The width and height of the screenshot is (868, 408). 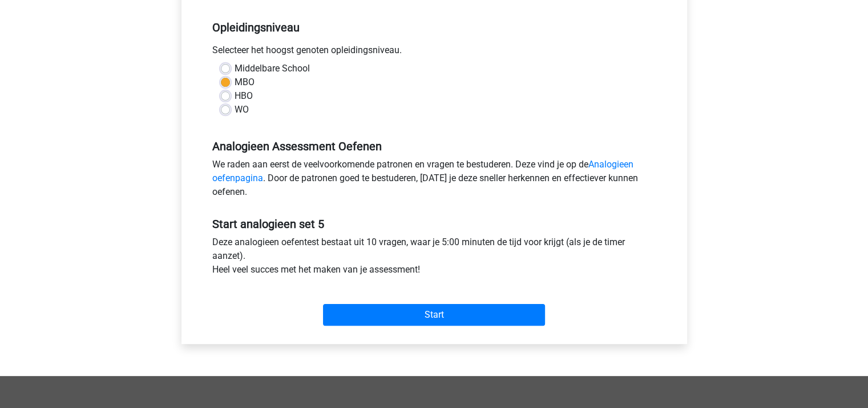 I want to click on label: WO, so click(x=242, y=110).